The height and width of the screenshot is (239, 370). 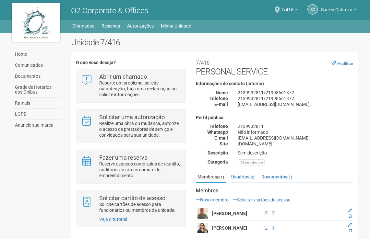 I want to click on small: (2), so click(x=252, y=177).